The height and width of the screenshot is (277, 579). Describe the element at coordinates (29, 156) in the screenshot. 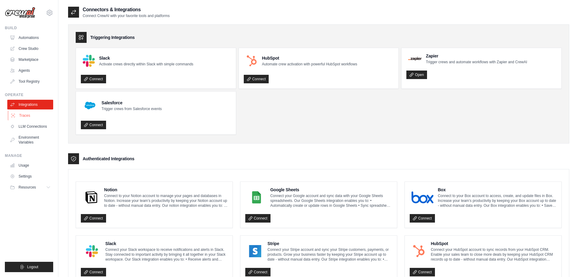

I see `div: Manage` at that location.